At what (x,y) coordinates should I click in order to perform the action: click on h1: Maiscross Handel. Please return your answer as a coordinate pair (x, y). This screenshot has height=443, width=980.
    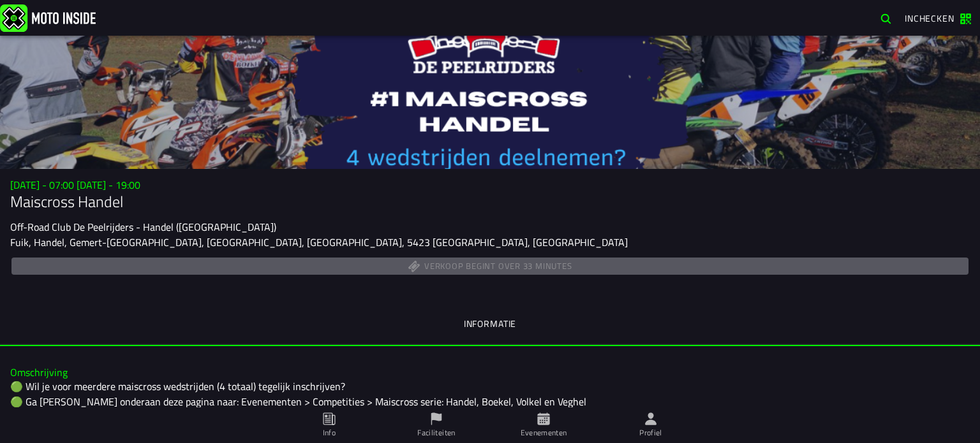
    Looking at the image, I should click on (490, 201).